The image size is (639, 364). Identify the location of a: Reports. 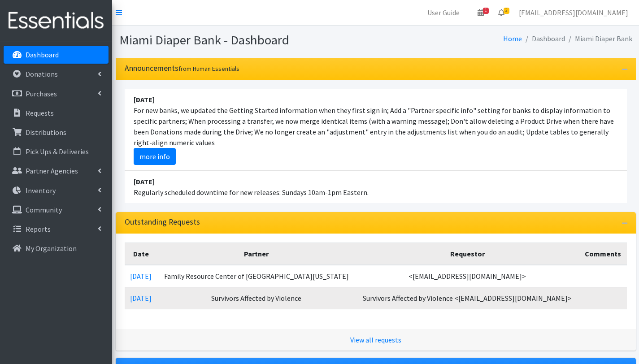
(56, 229).